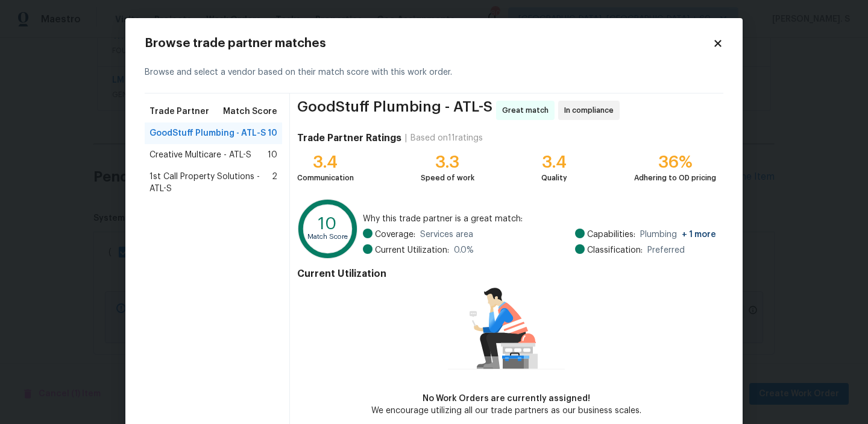 The width and height of the screenshot is (868, 424). Describe the element at coordinates (698, 235) in the screenshot. I see `span: + 1 more` at that location.